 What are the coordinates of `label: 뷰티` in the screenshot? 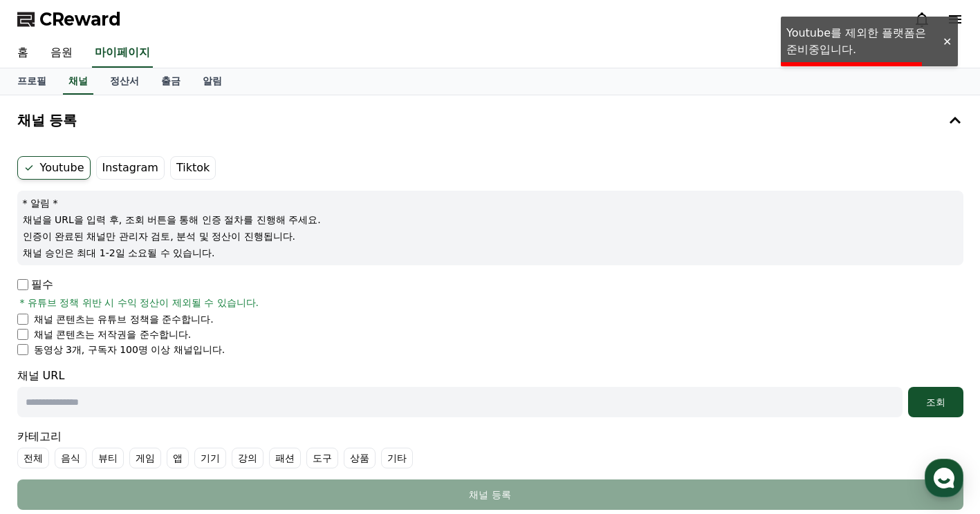 It's located at (108, 458).